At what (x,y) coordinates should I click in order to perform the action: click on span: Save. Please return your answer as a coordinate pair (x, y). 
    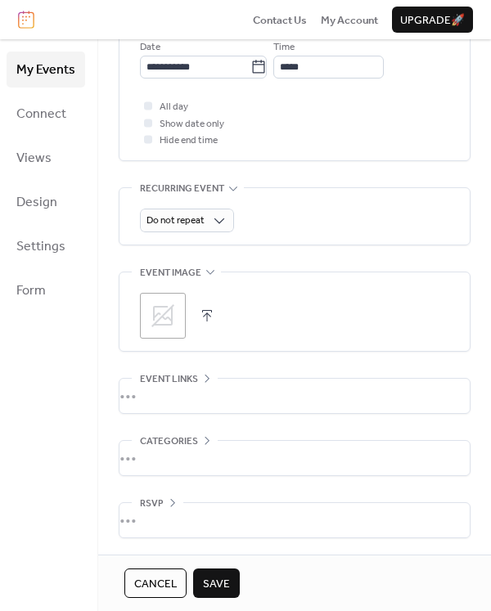
    Looking at the image, I should click on (216, 584).